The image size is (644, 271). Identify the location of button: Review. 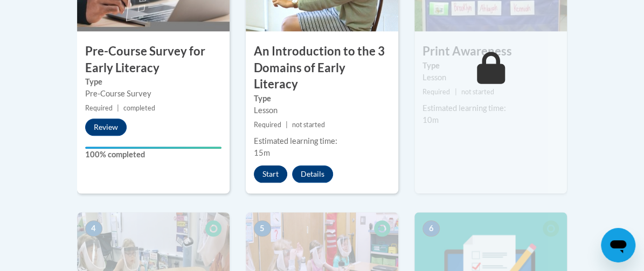
(106, 127).